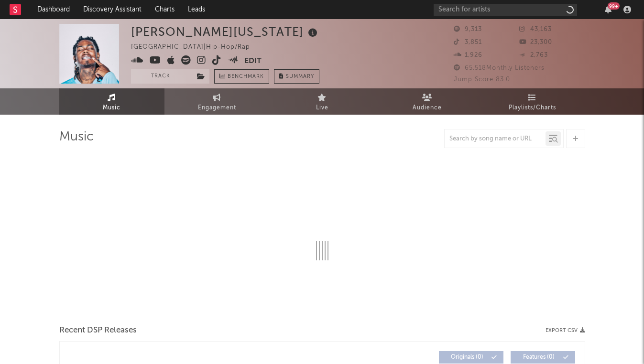 The width and height of the screenshot is (644, 364). What do you see at coordinates (253, 61) in the screenshot?
I see `button: Edit` at bounding box center [253, 61].